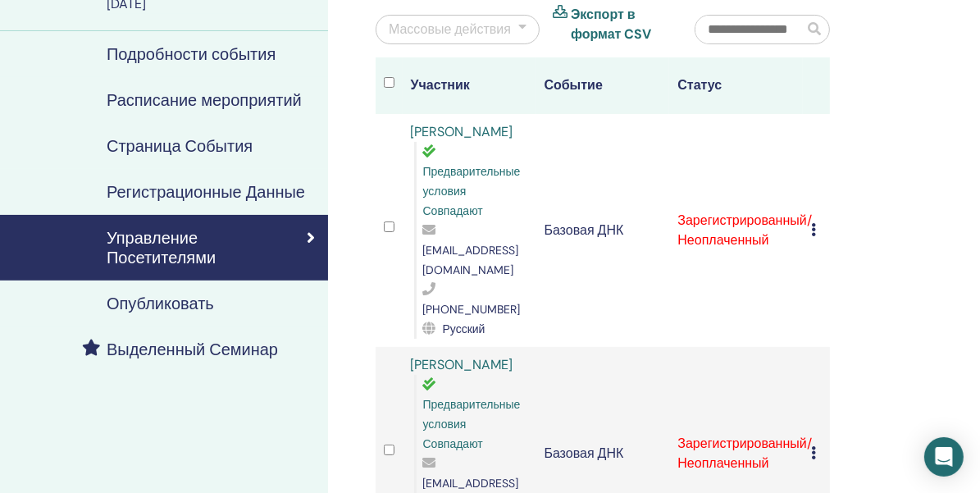 The image size is (980, 493). I want to click on ya-tr-span: Предварительные условия Совпадают, so click(472, 191).